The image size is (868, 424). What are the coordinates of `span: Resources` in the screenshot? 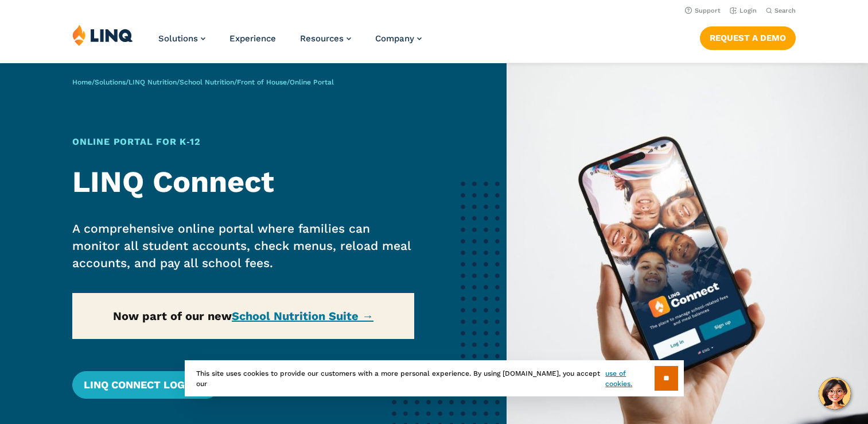 It's located at (322, 39).